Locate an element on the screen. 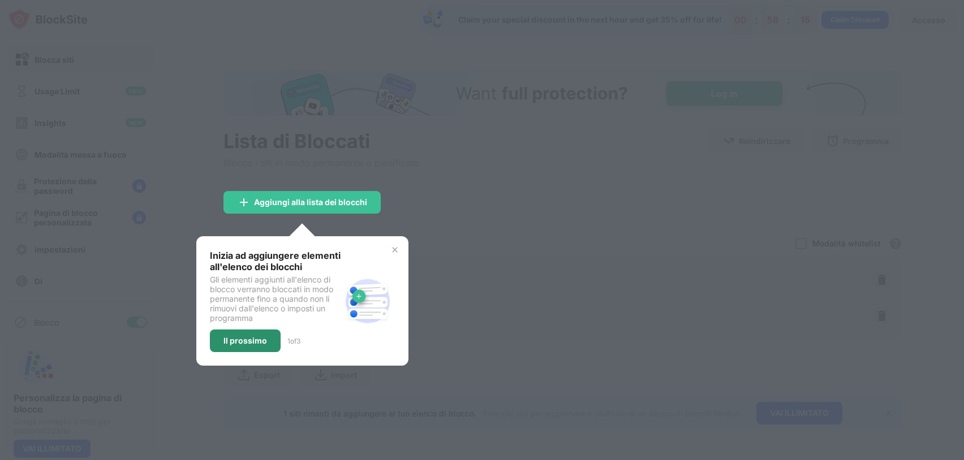  div: Aggiungi alla lista dei blocchi is located at coordinates (311, 203).